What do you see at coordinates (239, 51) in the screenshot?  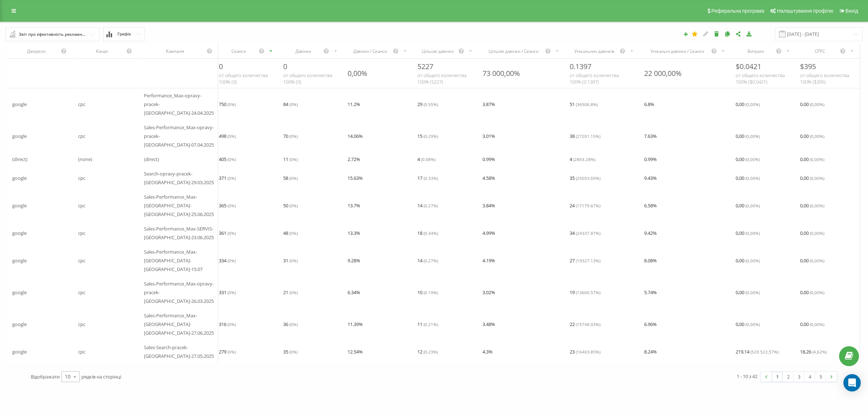 I see `div: Сеанси` at bounding box center [239, 51].